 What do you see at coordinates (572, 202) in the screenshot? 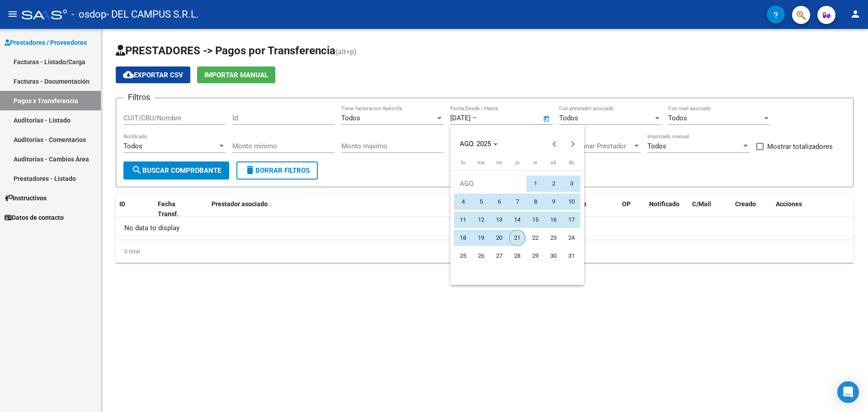
I see `button: 10 de agosto de 2025` at bounding box center [572, 202].